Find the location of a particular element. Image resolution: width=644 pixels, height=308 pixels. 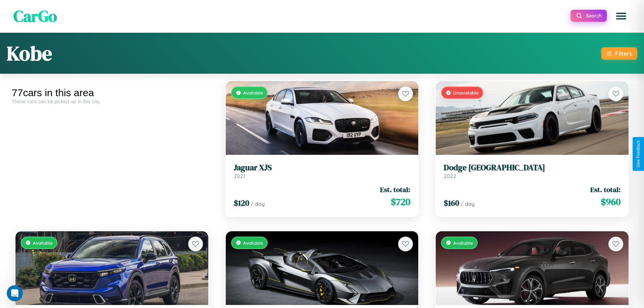

div: 77 cars in this area is located at coordinates (111, 93).